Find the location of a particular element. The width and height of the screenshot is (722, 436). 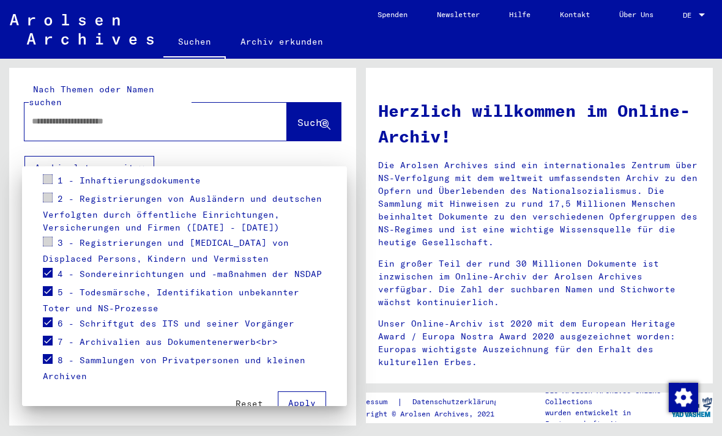

span: 0 - Globale Findmittel is located at coordinates (118, 162).